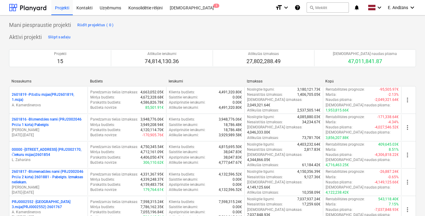  I want to click on p: Atlikušās izmaksas, so click(263, 54).